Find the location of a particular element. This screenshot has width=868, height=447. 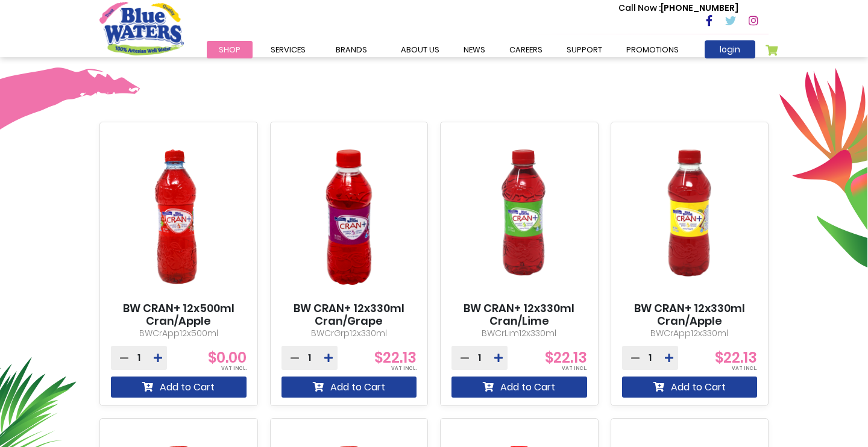

a: BW CRAN+ 12x330ml Cran/Apple is located at coordinates (690, 314).